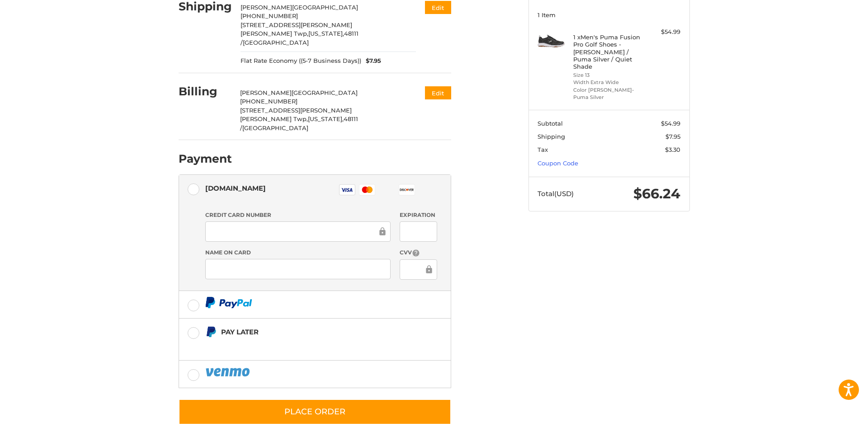 Image resolution: width=868 pixels, height=427 pixels. Describe the element at coordinates (558, 163) in the screenshot. I see `a: Coupon Code` at that location.